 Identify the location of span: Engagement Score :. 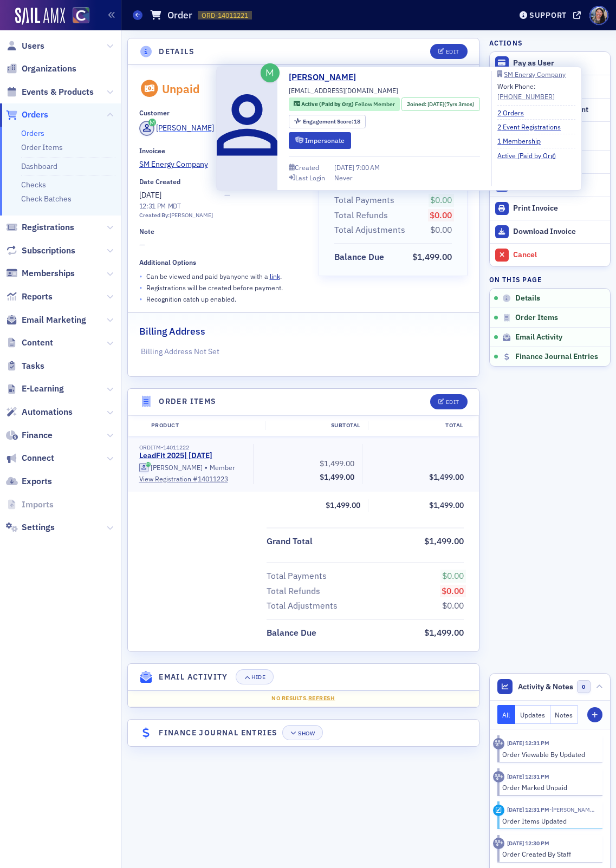
(329, 121).